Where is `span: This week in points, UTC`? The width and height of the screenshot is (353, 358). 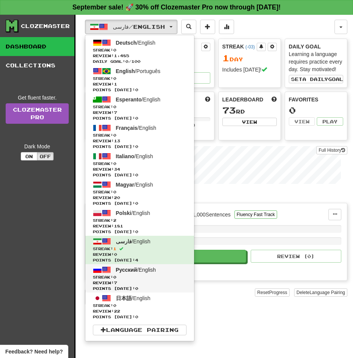
span: This week in points, UTC is located at coordinates (274, 99).